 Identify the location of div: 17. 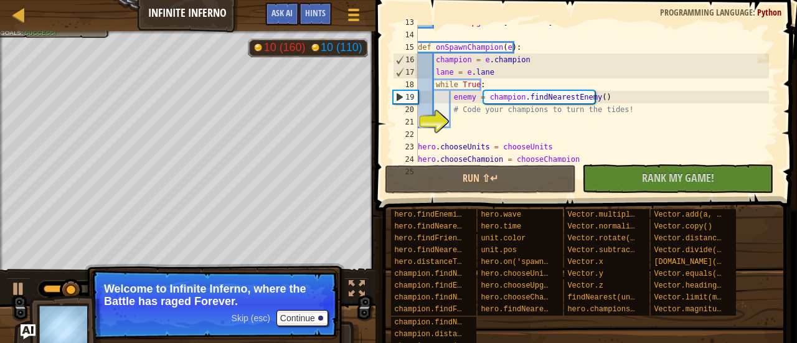
(405, 72).